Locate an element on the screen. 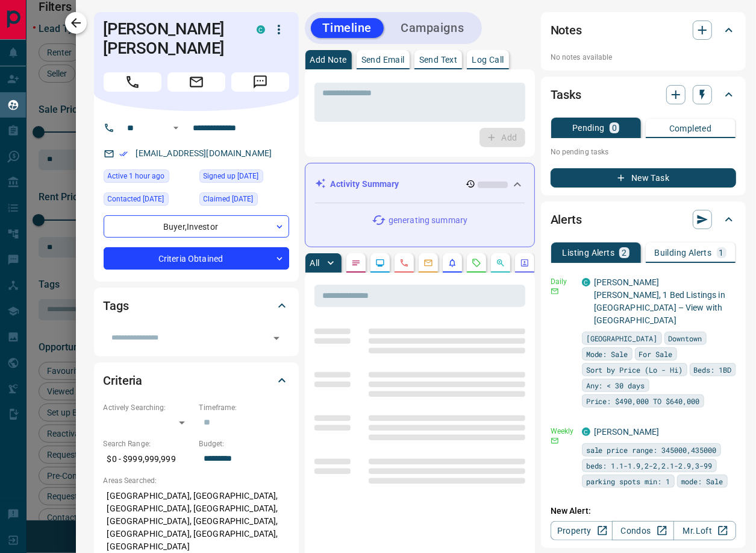 The image size is (756, 553). h2: Alerts is located at coordinates (567, 220).